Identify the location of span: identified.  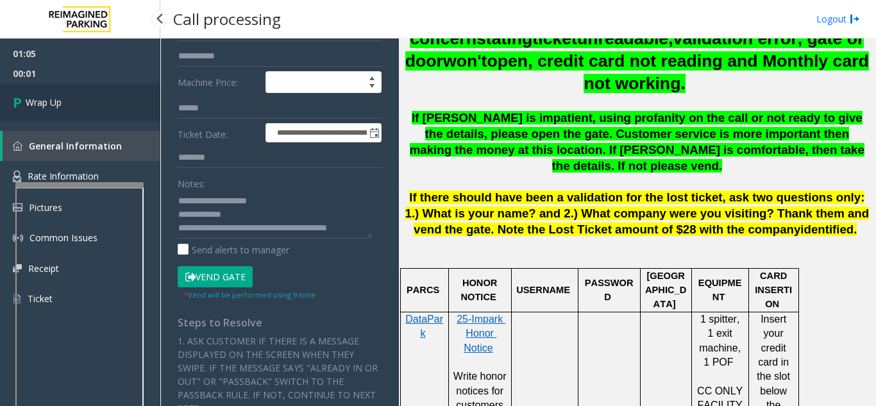
(827, 229).